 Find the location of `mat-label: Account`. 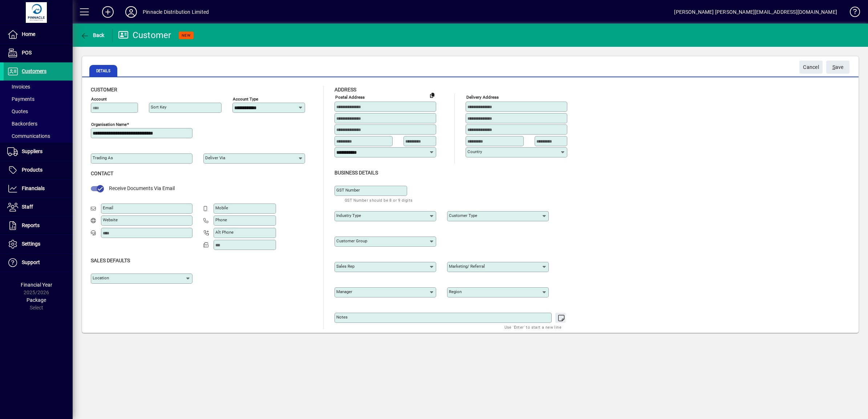

mat-label: Account is located at coordinates (99, 99).